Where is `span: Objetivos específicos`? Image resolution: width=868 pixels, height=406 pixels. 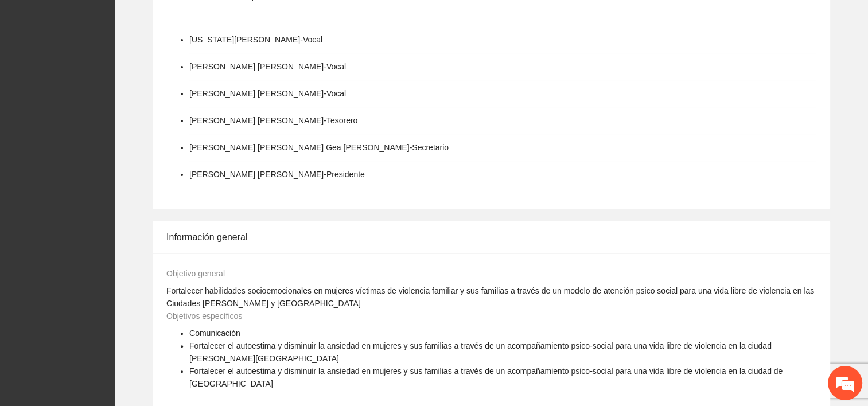 span: Objetivos específicos is located at coordinates (204, 316).